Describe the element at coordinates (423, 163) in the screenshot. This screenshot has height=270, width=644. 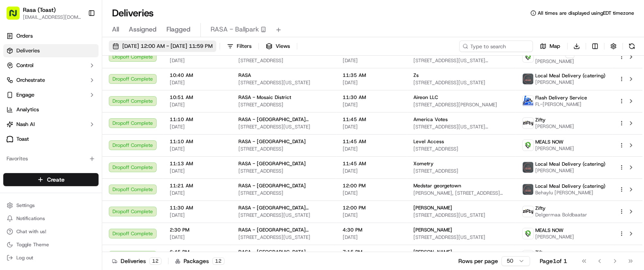
I see `span: Xometry` at that location.